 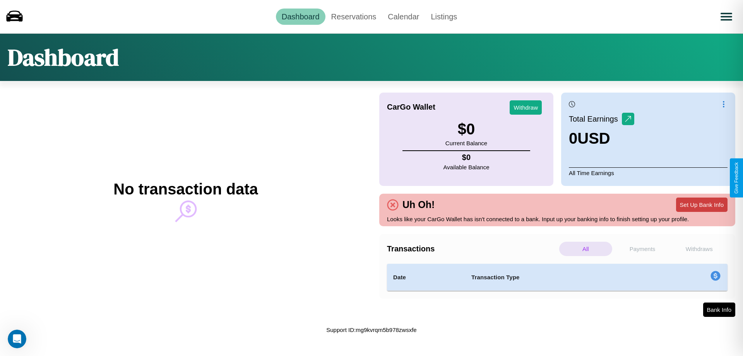 I want to click on button: Withdraw, so click(x=526, y=107).